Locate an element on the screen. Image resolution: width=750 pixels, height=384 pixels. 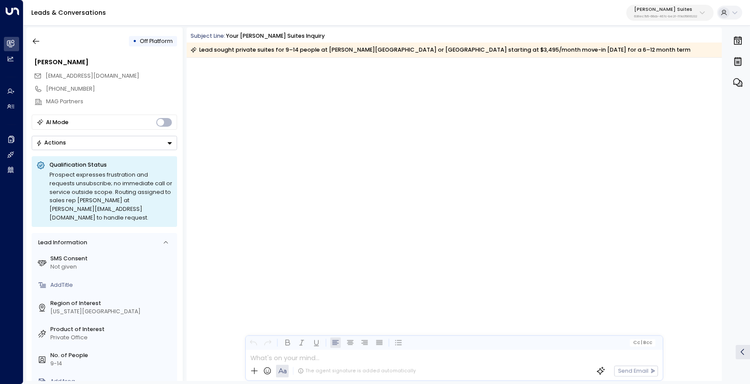
div: AI Mode is located at coordinates (57, 122).